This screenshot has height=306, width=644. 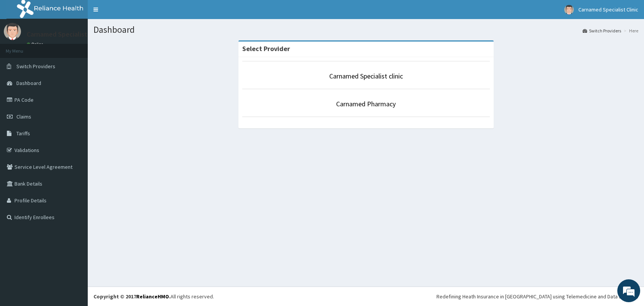 I want to click on span: Dashboard, so click(x=29, y=83).